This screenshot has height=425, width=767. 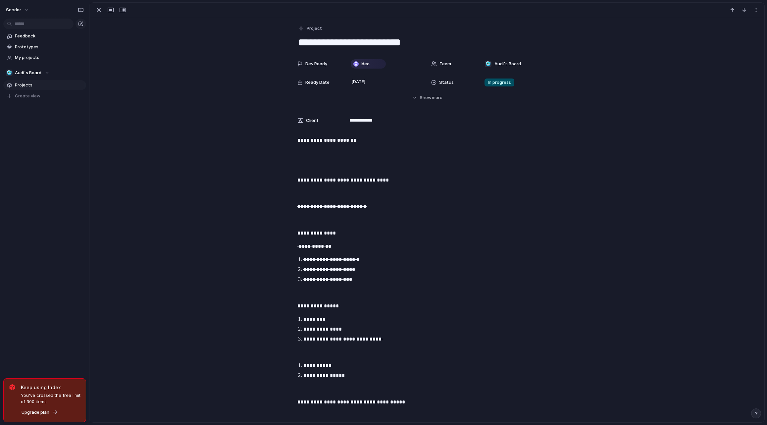 I want to click on span: Project, so click(x=314, y=28).